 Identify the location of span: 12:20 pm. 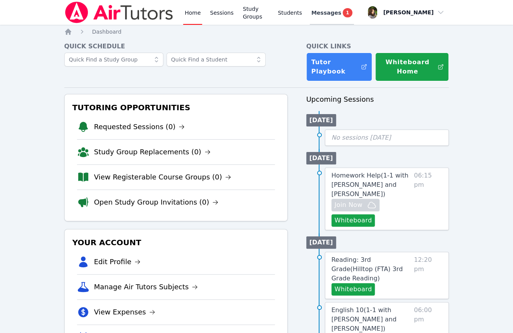
(428, 276).